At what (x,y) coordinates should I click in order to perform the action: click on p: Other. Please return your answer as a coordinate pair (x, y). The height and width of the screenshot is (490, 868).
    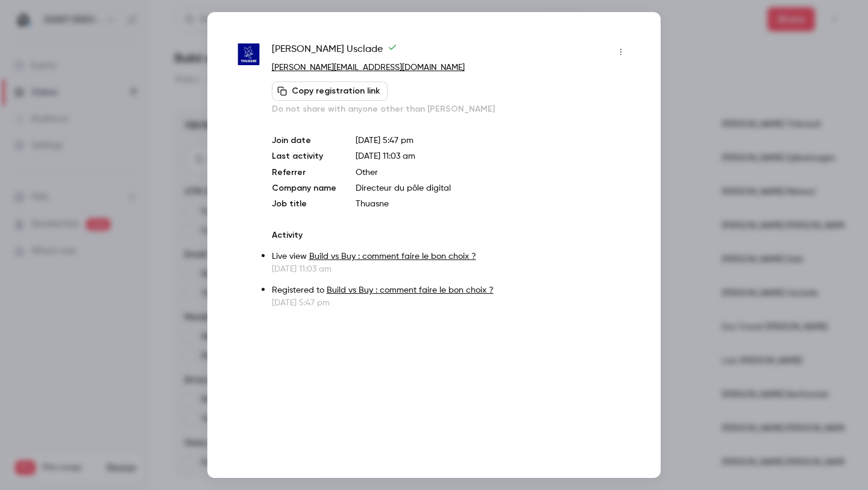
    Looking at the image, I should click on (493, 172).